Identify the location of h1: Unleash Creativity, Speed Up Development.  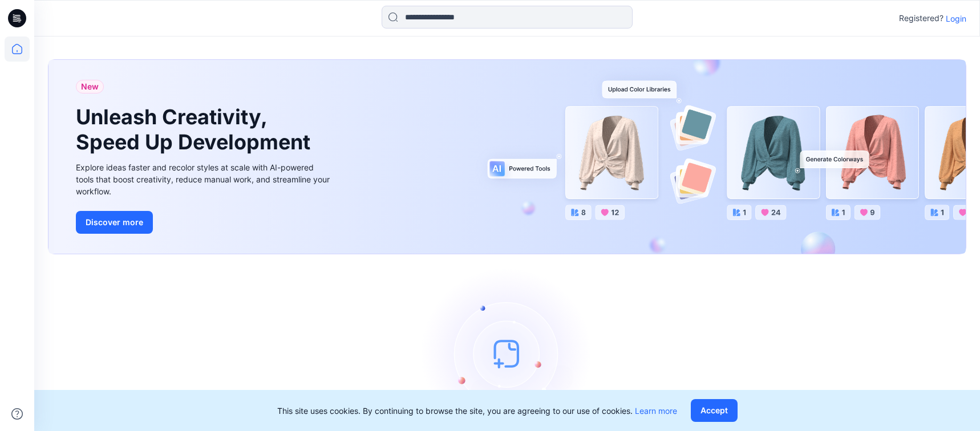
(196, 130).